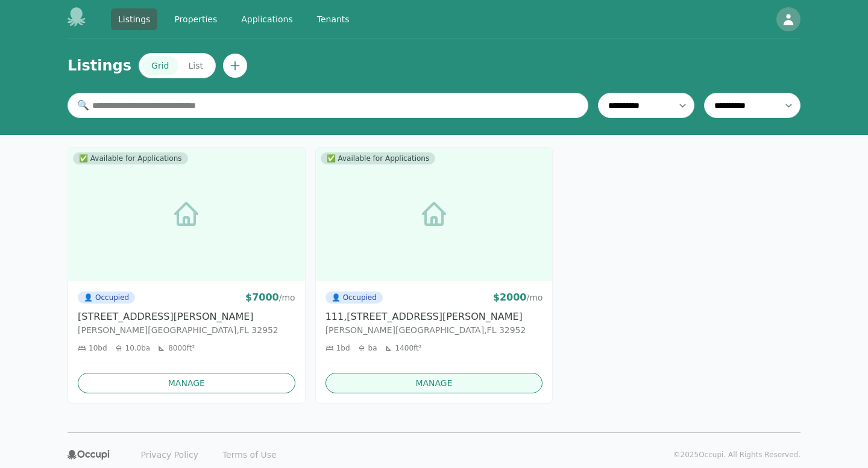  I want to click on span: 1400 ft², so click(408, 348).